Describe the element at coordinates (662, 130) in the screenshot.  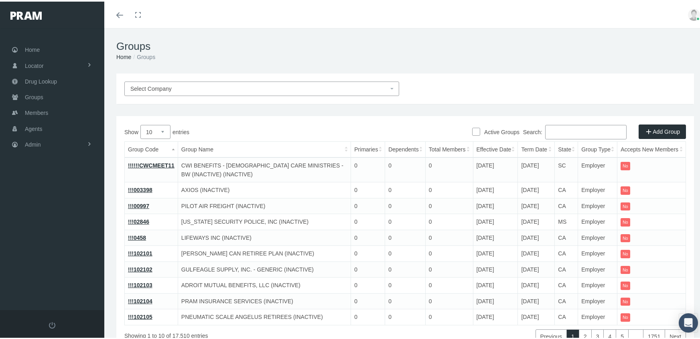
I see `a: Add Group` at that location.